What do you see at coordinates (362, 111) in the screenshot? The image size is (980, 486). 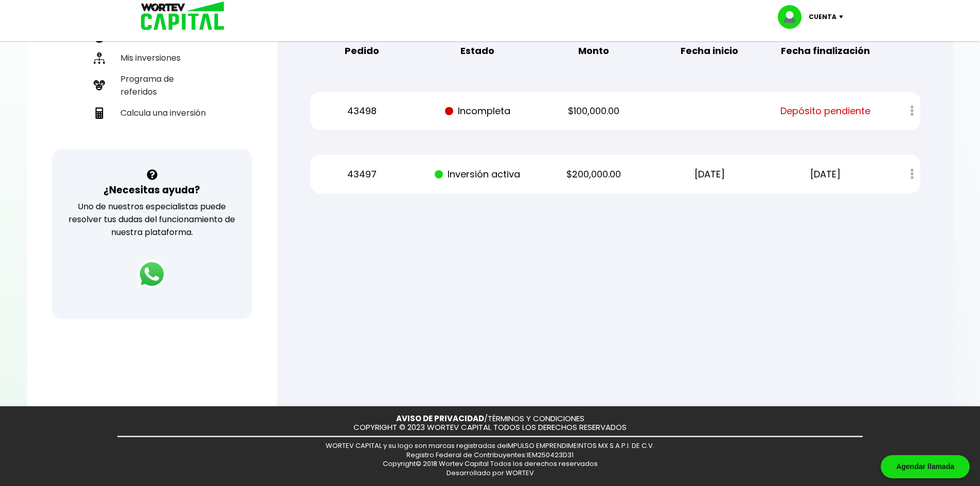 I see `p: 43498` at bounding box center [362, 111].